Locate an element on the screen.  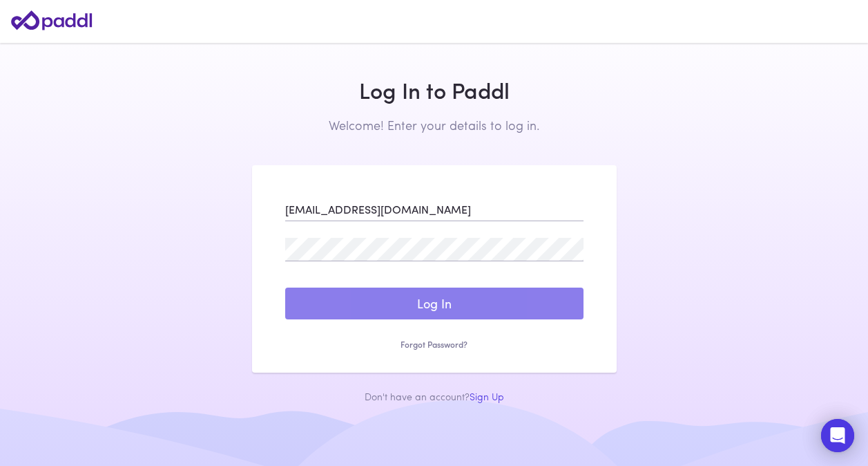
a: Forgot Password? is located at coordinates (434, 344).